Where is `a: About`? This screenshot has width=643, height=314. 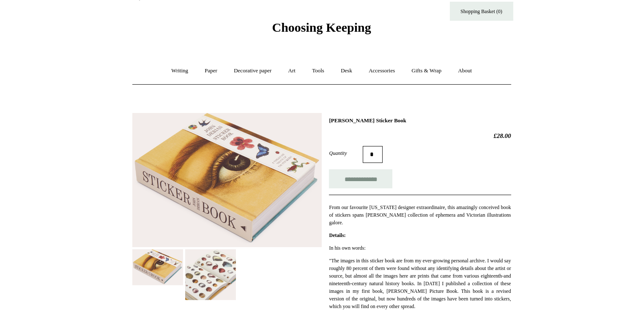
a: About is located at coordinates (464, 71).